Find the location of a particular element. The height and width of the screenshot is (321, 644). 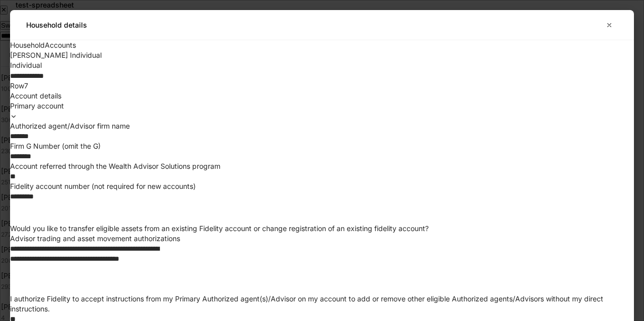

div: Fidelity account number (not required for new accounts) is located at coordinates (322, 186).